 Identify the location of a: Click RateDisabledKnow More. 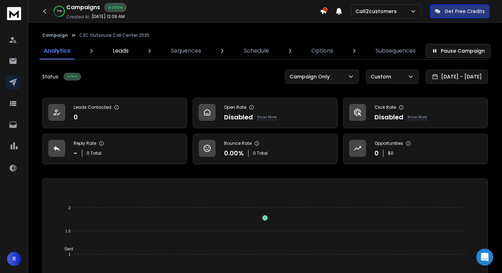
(416, 113).